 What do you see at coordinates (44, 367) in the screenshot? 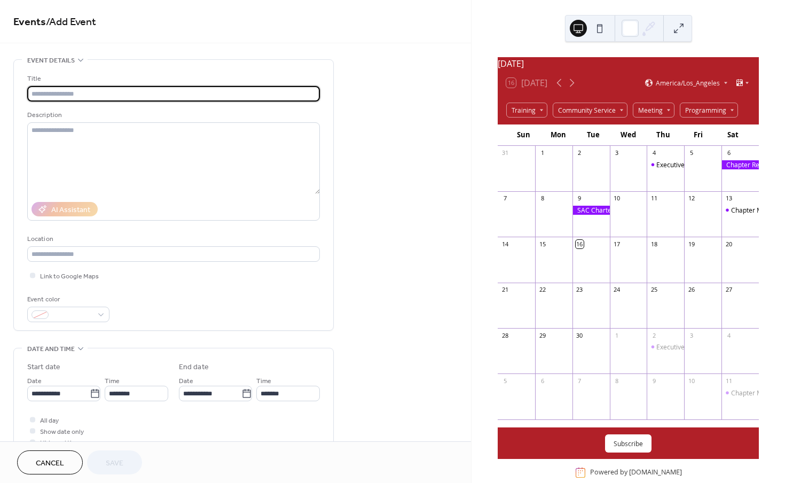
I see `div: Start date` at bounding box center [44, 367].